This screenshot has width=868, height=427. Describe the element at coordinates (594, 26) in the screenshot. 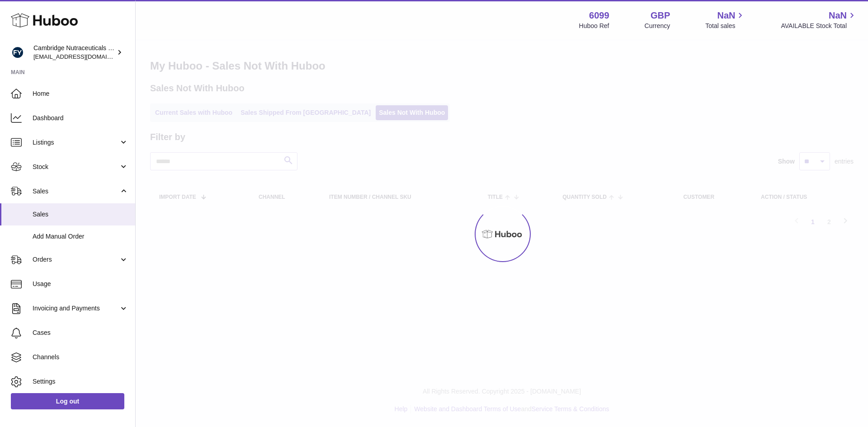

I see `div: Huboo Ref` at that location.